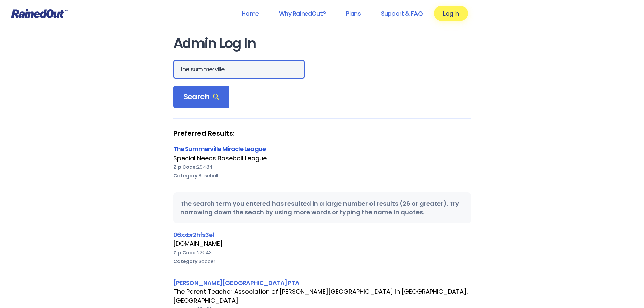 The width and height of the screenshot is (644, 308). Describe the element at coordinates (322, 235) in the screenshot. I see `div: 06xxbr2hfs3ef` at that location.